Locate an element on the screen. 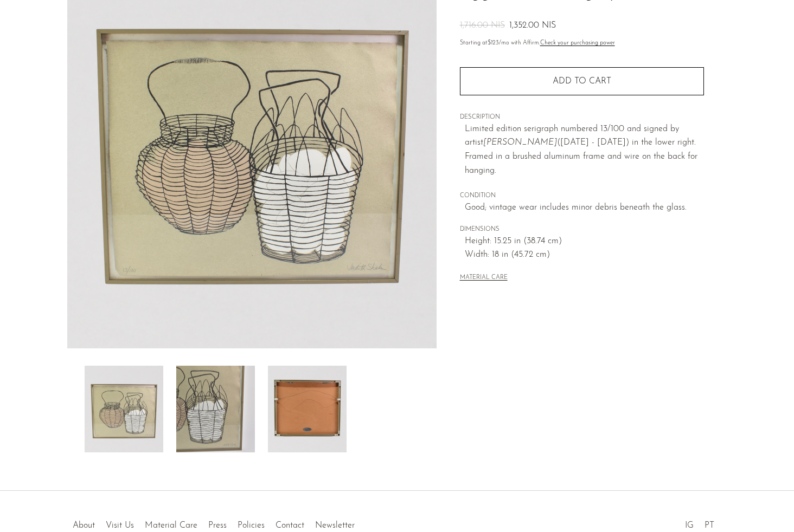 Image resolution: width=794 pixels, height=532 pixels. a: Visit Us is located at coordinates (120, 526).